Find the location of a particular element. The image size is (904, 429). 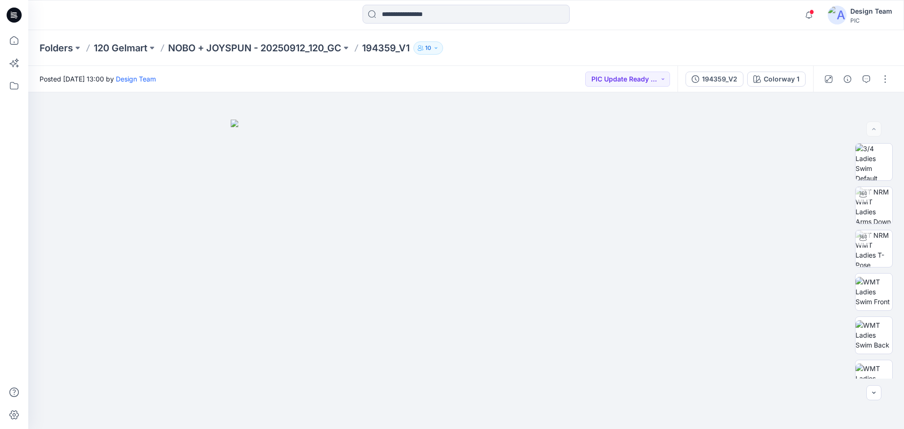

img: WMT Ladies Swim Front is located at coordinates (874, 291).